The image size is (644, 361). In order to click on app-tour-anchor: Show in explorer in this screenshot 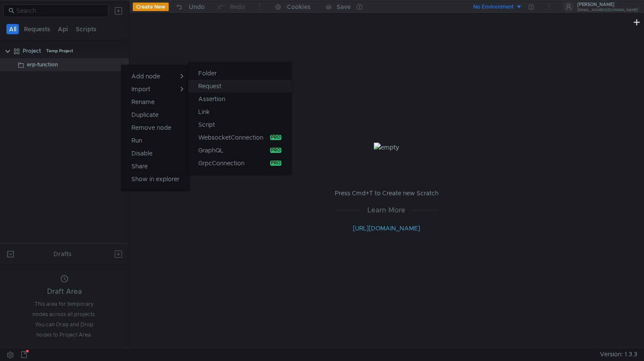, I will do `click(156, 179)`.